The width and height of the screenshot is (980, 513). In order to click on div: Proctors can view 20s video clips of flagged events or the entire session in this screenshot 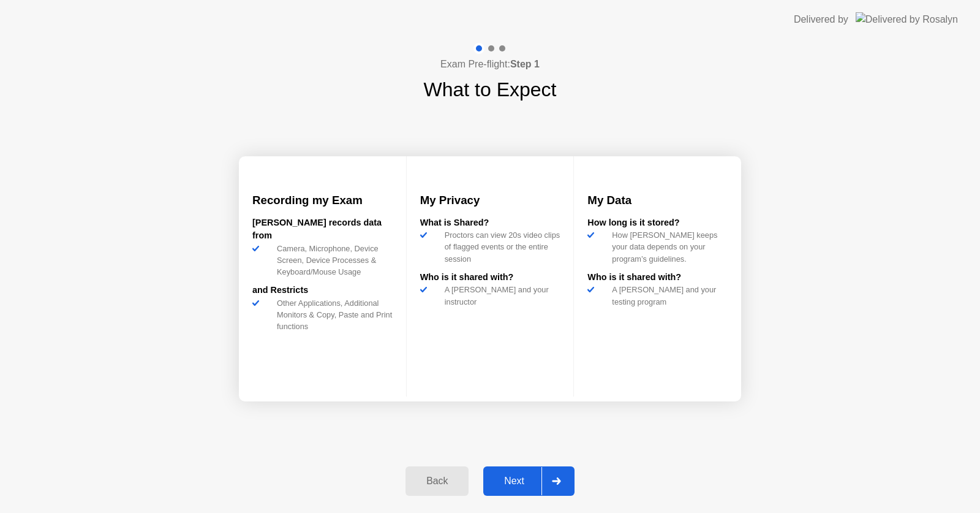, I will do `click(500, 247)`.